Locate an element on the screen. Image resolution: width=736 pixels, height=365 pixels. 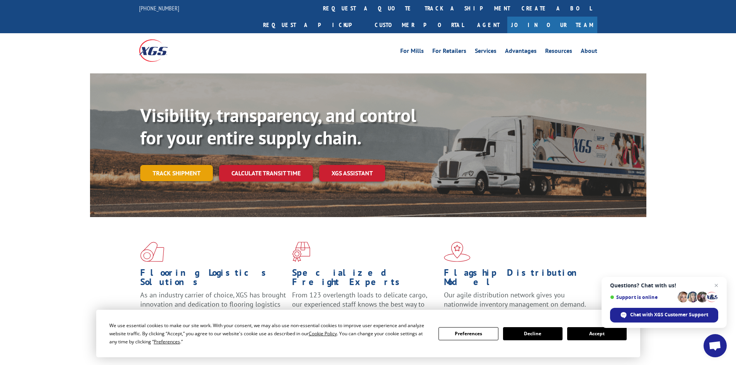
button: Preferences is located at coordinates (468, 334).